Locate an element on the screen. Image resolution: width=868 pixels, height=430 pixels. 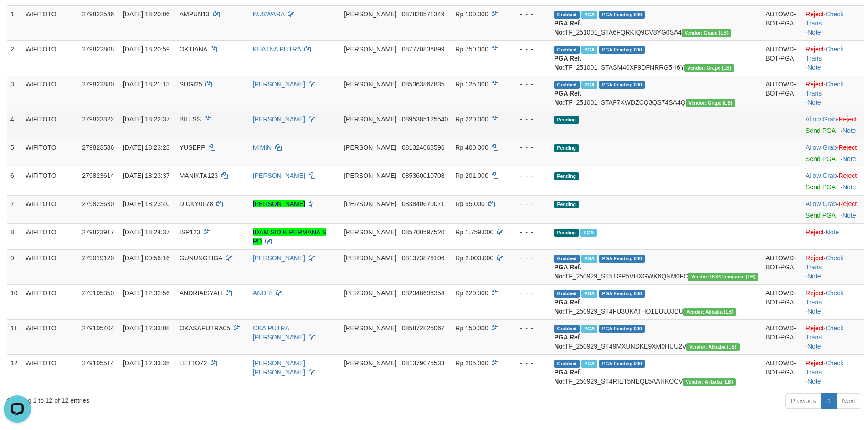
span: 279105404 is located at coordinates (98, 328).